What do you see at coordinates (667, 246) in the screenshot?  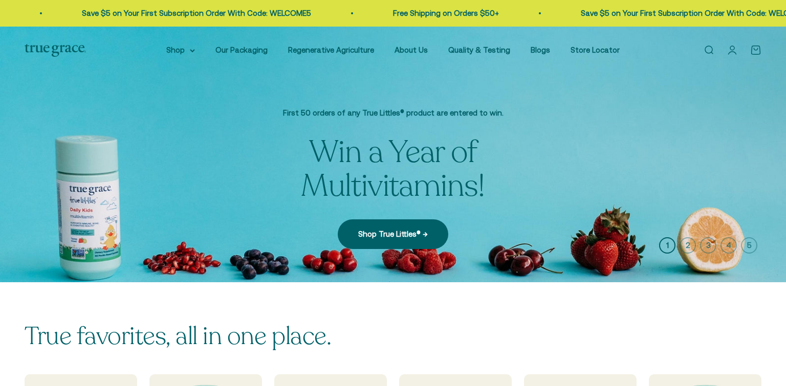 I see `button: 1` at bounding box center [667, 246].